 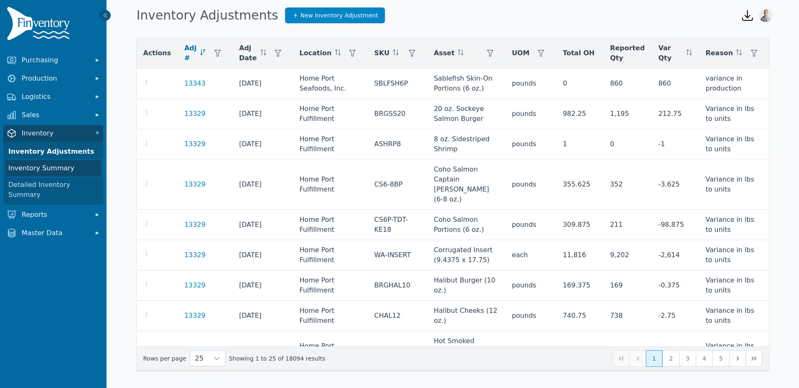 What do you see at coordinates (397, 351) in the screenshot?
I see `td: HOTSS8P` at bounding box center [397, 351].